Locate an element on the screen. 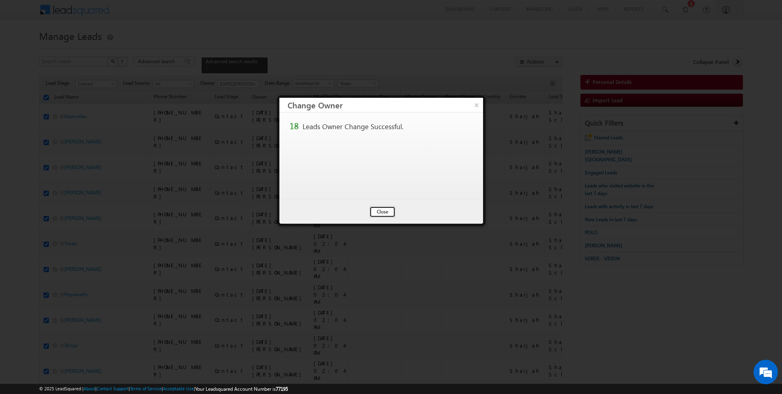 The width and height of the screenshot is (782, 394). span: 77195 is located at coordinates (282, 389).